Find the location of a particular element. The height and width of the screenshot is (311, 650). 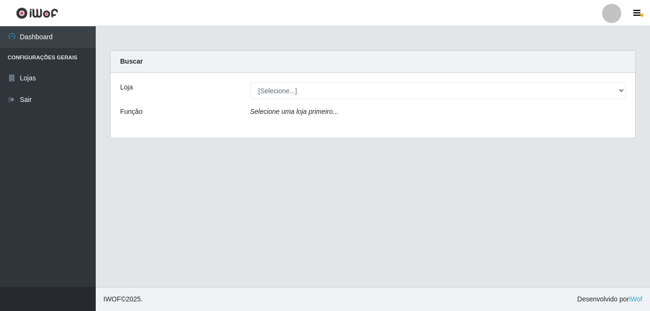

a: iWof is located at coordinates (636, 299).